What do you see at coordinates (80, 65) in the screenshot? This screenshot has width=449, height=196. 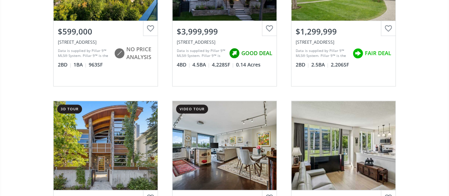 I see `span: 1 BA` at bounding box center [80, 65].